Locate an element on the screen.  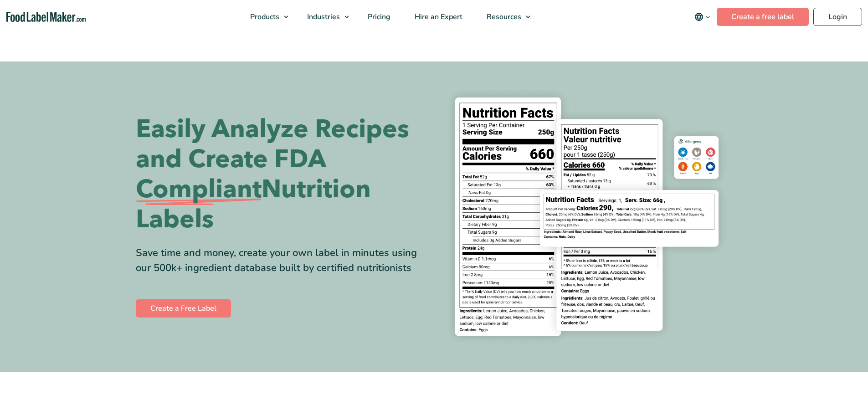
span: Compliant is located at coordinates (199, 189).